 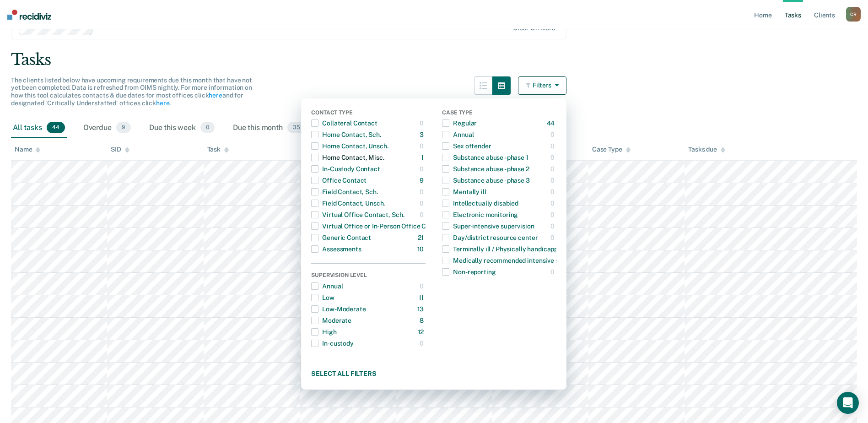 I want to click on div: Open Intercom Messenger, so click(x=847, y=402).